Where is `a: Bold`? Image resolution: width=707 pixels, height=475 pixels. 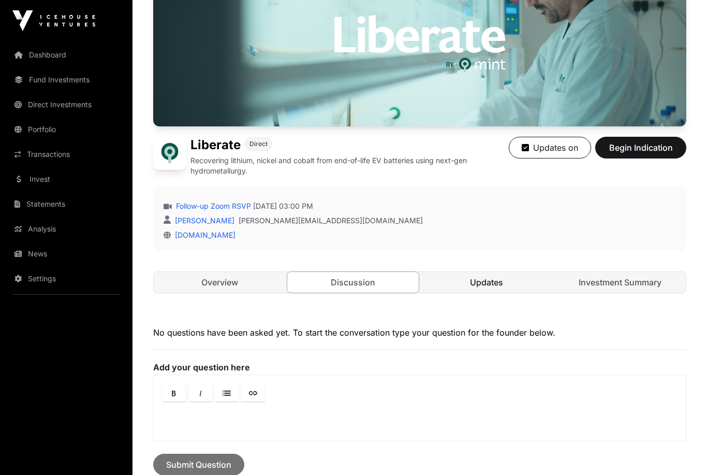
a: Bold is located at coordinates (174, 392).